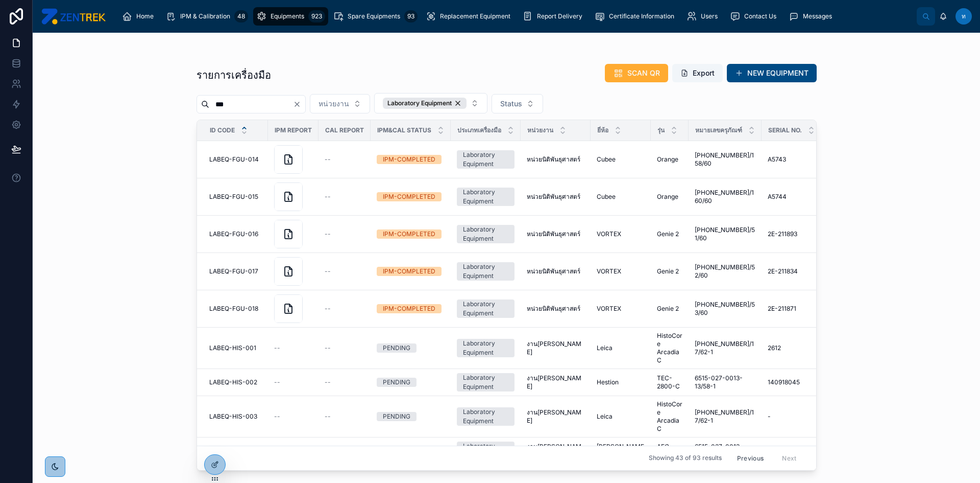  Describe the element at coordinates (772, 73) in the screenshot. I see `a: NEW EQUIPMENT` at that location.